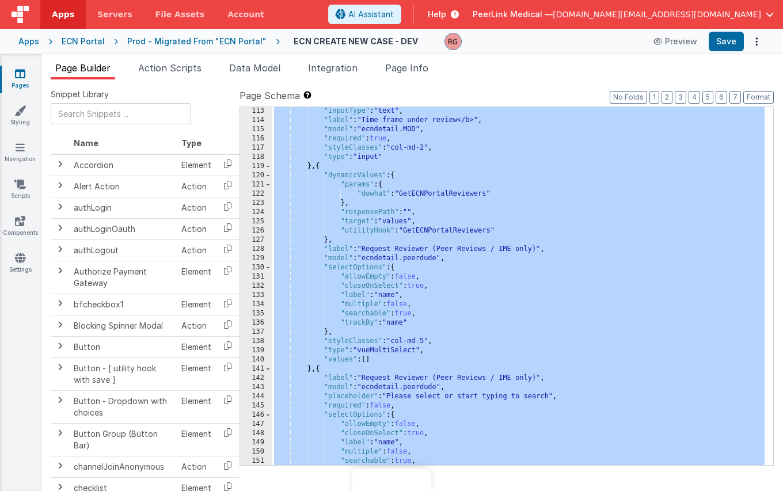 This screenshot has height=491, width=783. Describe the element at coordinates (256, 176) in the screenshot. I see `div: 120` at that location.